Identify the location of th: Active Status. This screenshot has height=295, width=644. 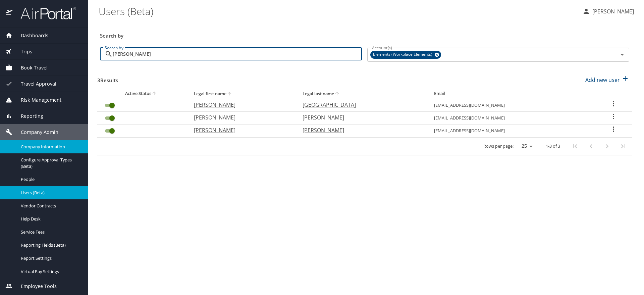
(143, 94).